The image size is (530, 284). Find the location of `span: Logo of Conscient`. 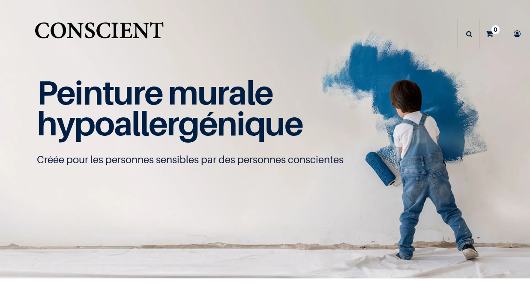

span: Logo of Conscient is located at coordinates (99, 34).